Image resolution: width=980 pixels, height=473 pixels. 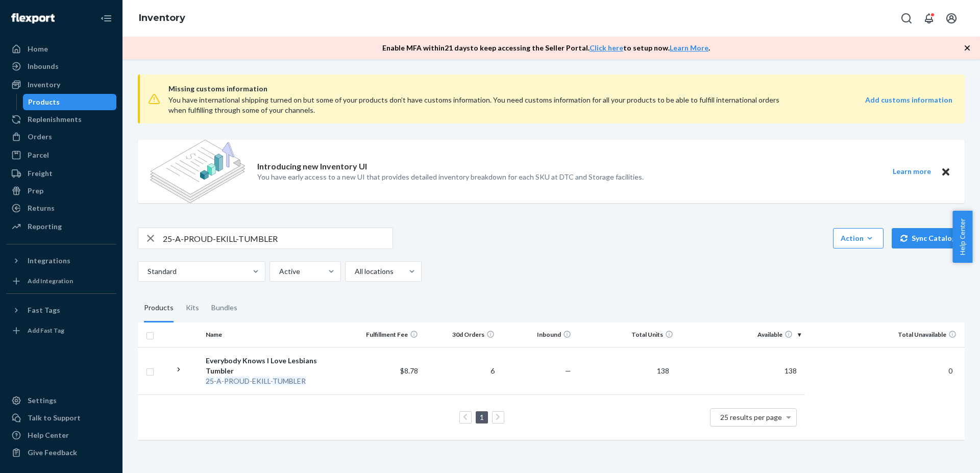 What do you see at coordinates (44, 226) in the screenshot?
I see `div: Reporting` at bounding box center [44, 226].